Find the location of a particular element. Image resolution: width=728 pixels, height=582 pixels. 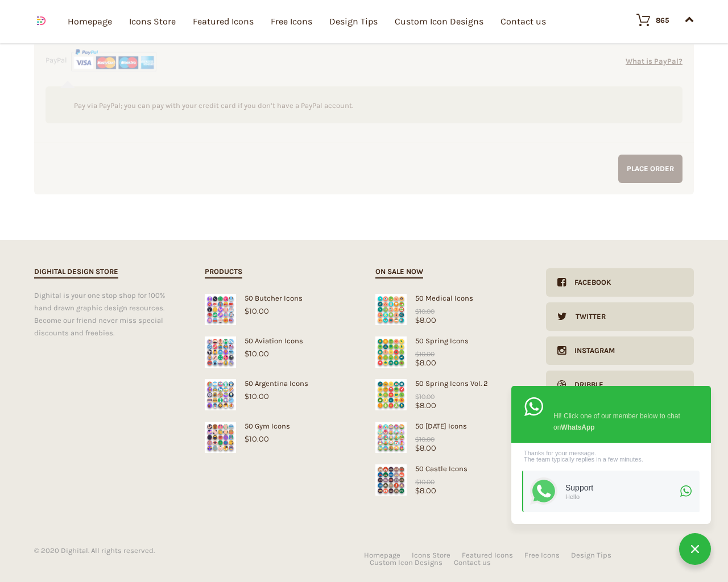

div: Instagram is located at coordinates (590, 351).